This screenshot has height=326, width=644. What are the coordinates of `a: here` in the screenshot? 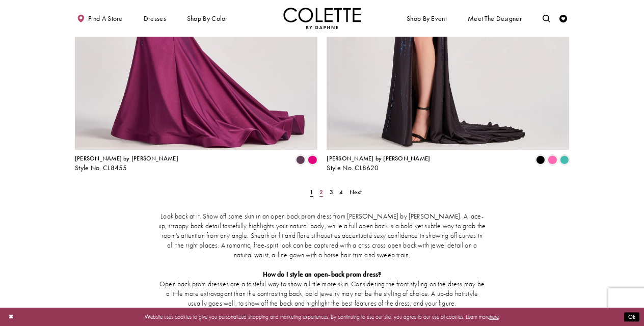 It's located at (494, 317).